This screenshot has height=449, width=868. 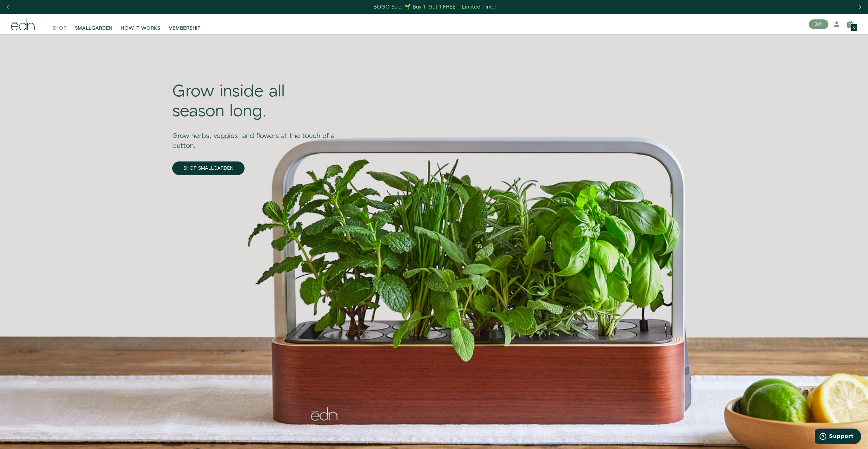 I want to click on a: SHOP, so click(x=60, y=24).